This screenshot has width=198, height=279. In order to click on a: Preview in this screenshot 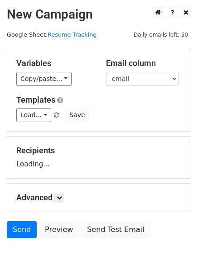, I will do `click(59, 230)`.